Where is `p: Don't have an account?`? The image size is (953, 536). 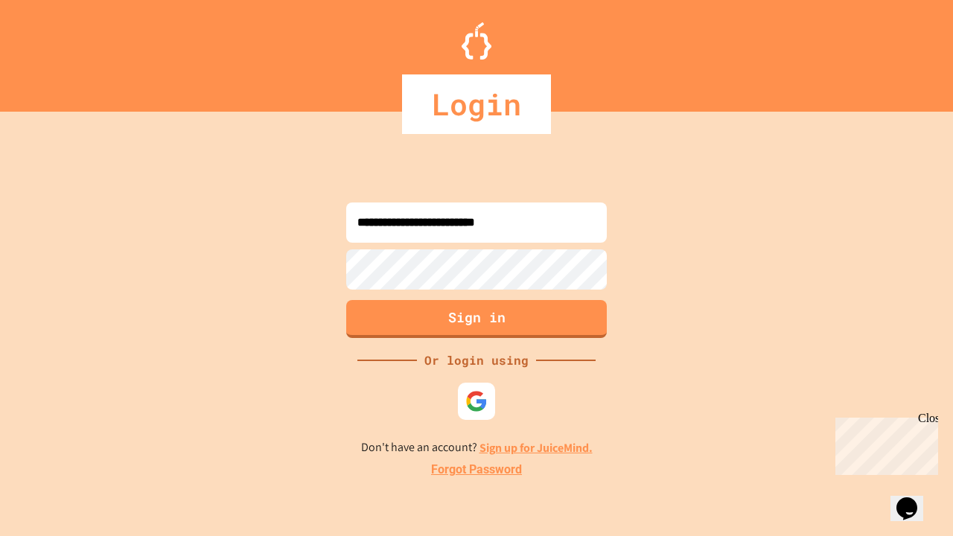
p: Don't have an account? is located at coordinates (476, 447).